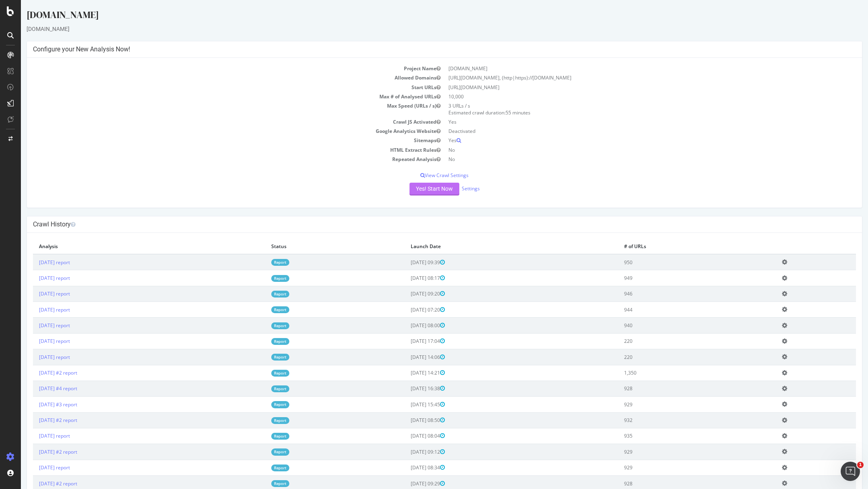 The height and width of the screenshot is (489, 868). I want to click on td: Sitemaps, so click(218, 140).